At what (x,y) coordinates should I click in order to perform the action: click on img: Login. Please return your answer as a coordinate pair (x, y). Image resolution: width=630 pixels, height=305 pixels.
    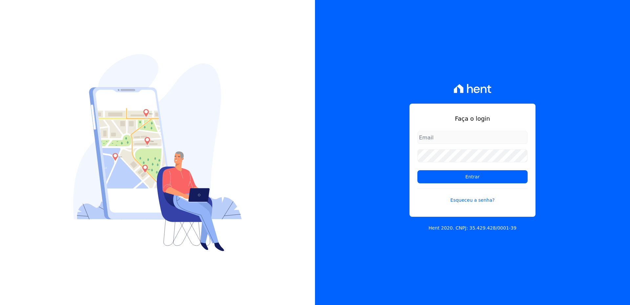
    Looking at the image, I should click on (157, 153).